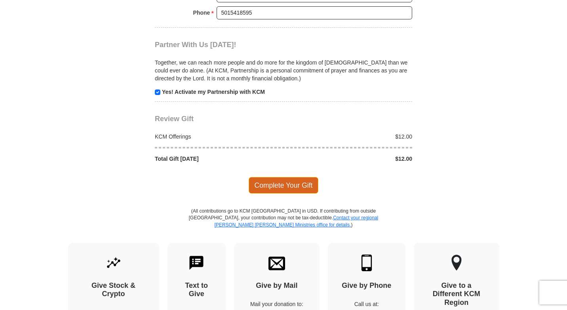 The width and height of the screenshot is (567, 310). Describe the element at coordinates (217, 137) in the screenshot. I see `div: KCM Offerings` at that location.